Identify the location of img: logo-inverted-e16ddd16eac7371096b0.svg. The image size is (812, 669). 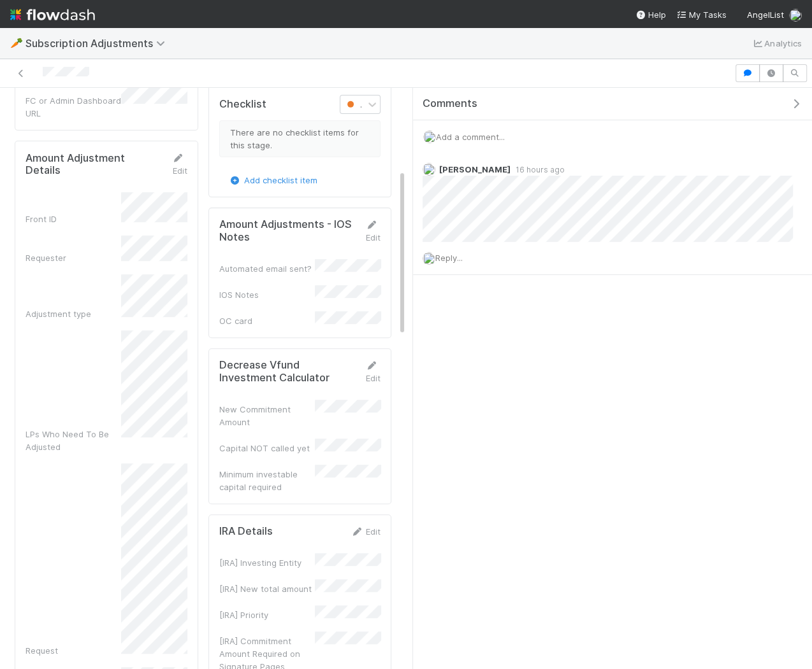
(53, 15).